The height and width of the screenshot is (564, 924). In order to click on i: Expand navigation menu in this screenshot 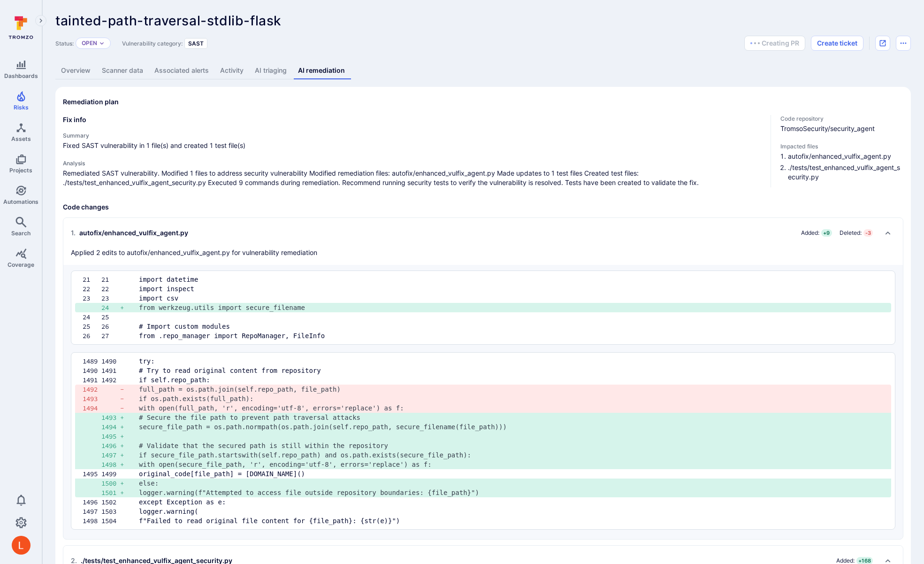, I will do `click(41, 20)`.